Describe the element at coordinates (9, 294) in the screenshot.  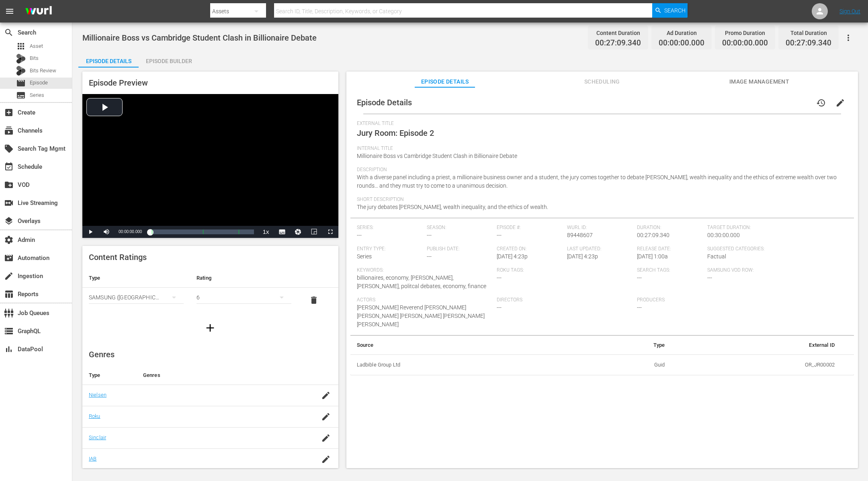
I see `span: Reports` at that location.